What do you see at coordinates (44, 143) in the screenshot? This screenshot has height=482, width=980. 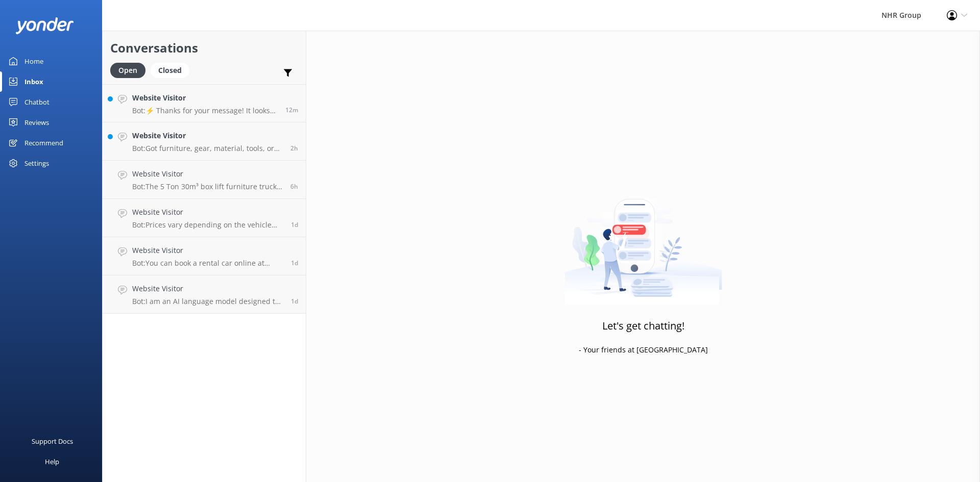 I see `div: Recommend` at bounding box center [44, 143].